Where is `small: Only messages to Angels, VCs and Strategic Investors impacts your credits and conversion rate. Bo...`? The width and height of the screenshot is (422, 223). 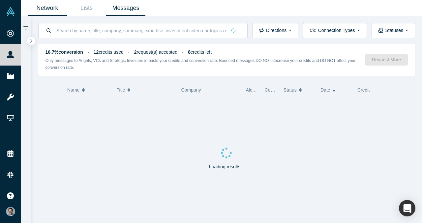
small: Only messages to Angels, VCs and Strategic Investors impacts your credits and conversion rate. Bo... is located at coordinates (200, 64).